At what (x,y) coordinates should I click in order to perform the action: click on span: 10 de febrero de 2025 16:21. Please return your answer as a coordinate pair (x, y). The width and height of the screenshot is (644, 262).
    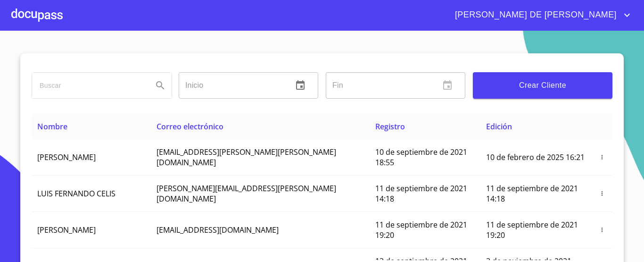
    Looking at the image, I should click on (535, 157).